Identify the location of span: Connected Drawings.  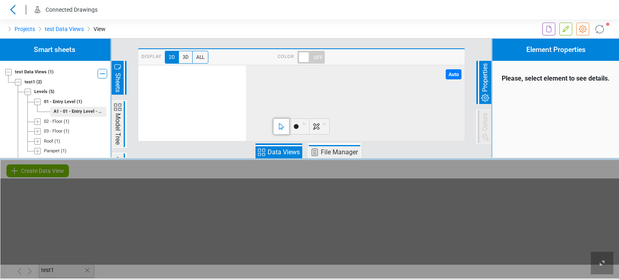
(71, 10).